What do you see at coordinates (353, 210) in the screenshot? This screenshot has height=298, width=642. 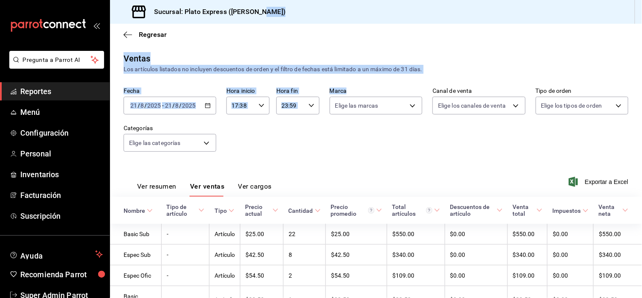 I see `div: Precio promedio` at bounding box center [353, 210].